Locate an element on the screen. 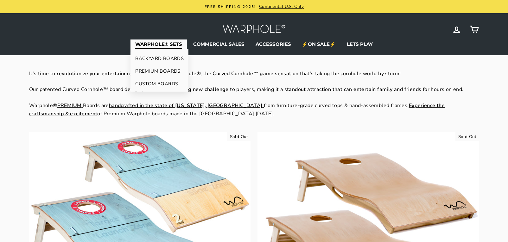  p: Our patented Curved Cornhole™ board design presents to players, making it a for hours on end. is located at coordinates (254, 90).